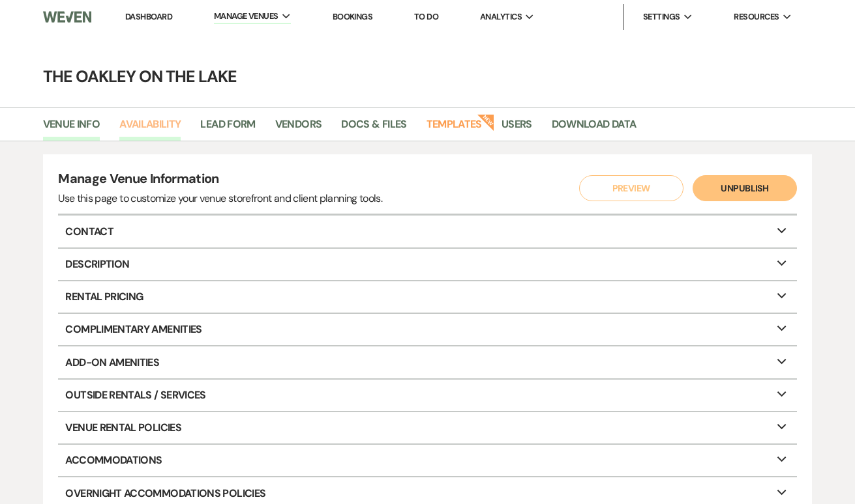 The height and width of the screenshot is (504, 855). Describe the element at coordinates (150, 129) in the screenshot. I see `a: Availability` at that location.